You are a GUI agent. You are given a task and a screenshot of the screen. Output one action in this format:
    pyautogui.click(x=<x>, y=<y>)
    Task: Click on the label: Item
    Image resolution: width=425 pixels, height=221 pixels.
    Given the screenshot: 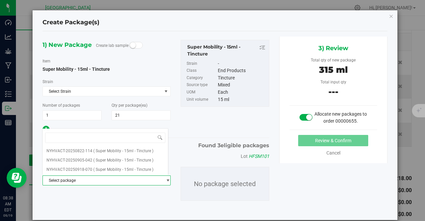 What is the action you would take?
    pyautogui.click(x=47, y=61)
    